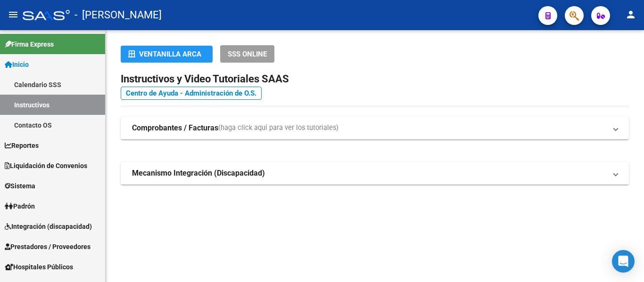 This screenshot has width=644, height=282. I want to click on mat-expansion-panel-header: Comprobantes / Facturas(haga click aquí para ver los tutoriales), so click(374, 128).